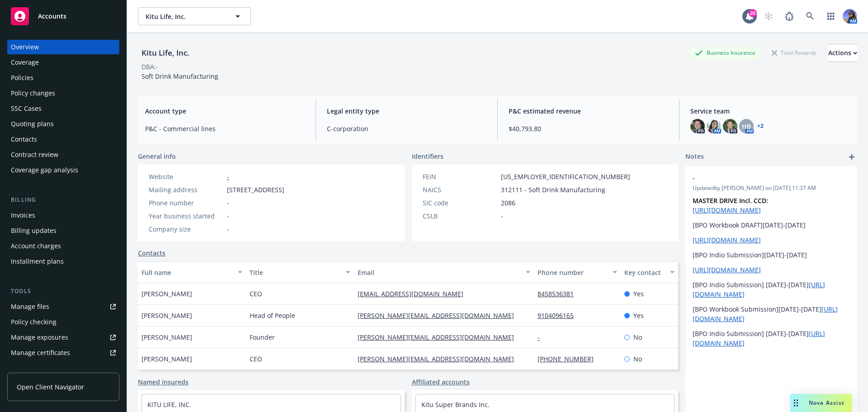 The height and width of the screenshot is (412, 868). Describe the element at coordinates (406, 111) in the screenshot. I see `span: Legal entity type` at that location.